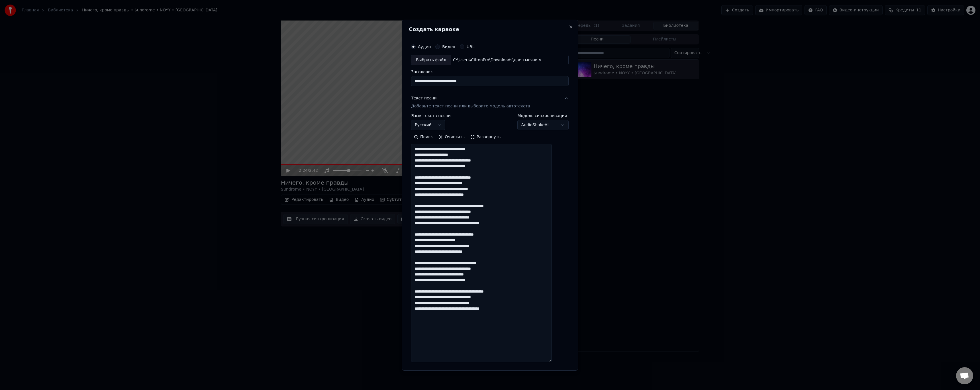 The height and width of the screenshot is (390, 980). I want to click on button: Поиск, so click(424, 137).